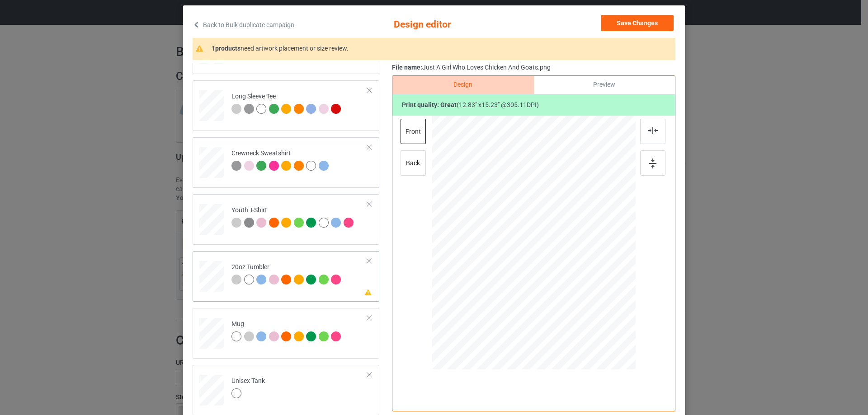  What do you see at coordinates (294, 49) in the screenshot?
I see `span: need artwork placement or size review.` at bounding box center [294, 49].